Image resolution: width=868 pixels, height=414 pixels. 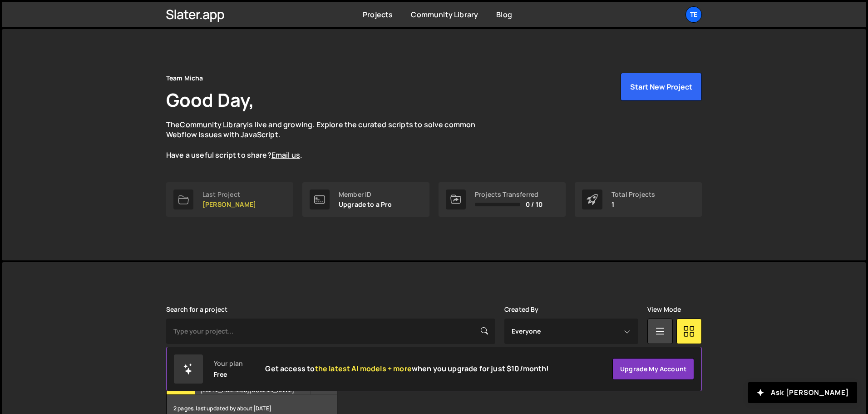 What do you see at coordinates (504, 15) in the screenshot?
I see `a: Blog` at bounding box center [504, 15].